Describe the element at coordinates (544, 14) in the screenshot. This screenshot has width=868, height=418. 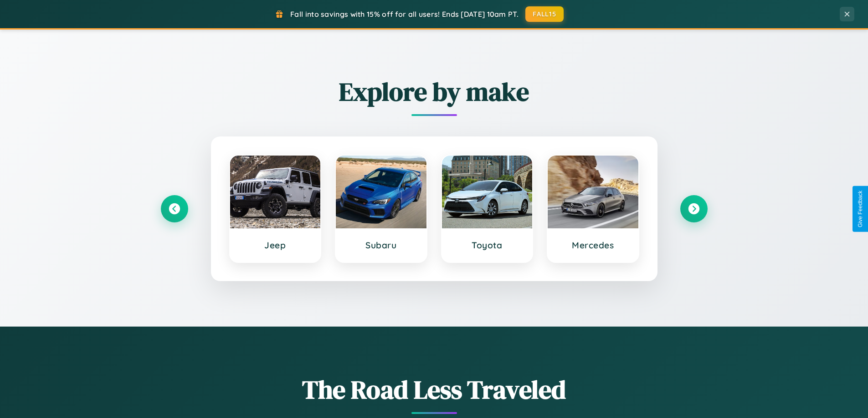
I see `button: FALL15` at that location.